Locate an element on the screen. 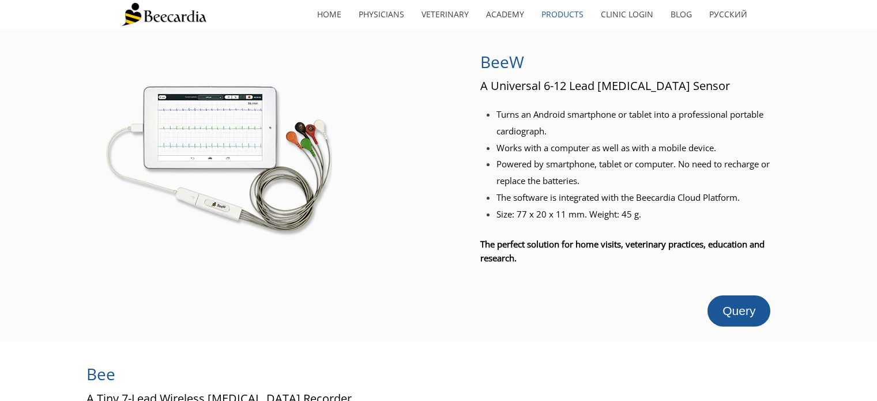 The height and width of the screenshot is (401, 877). a: Veterinary is located at coordinates (445, 14).